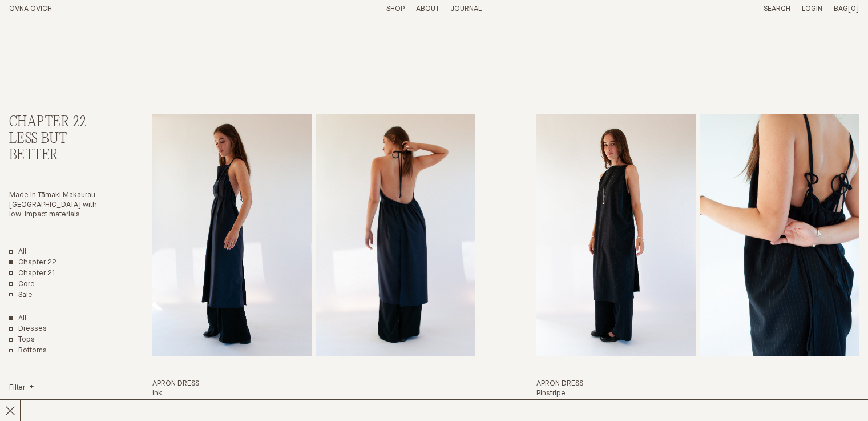 Image resolution: width=868 pixels, height=421 pixels. Describe the element at coordinates (427, 9) in the screenshot. I see `summary: About` at that location.